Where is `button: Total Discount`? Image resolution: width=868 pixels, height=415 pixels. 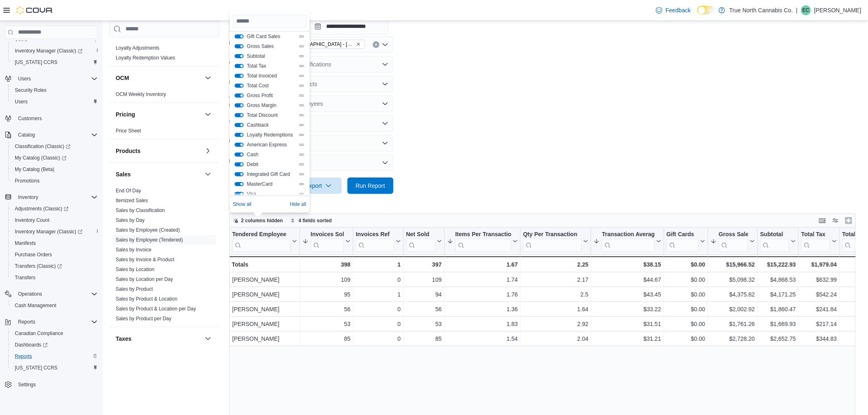 button: Total Discount is located at coordinates (239, 115).